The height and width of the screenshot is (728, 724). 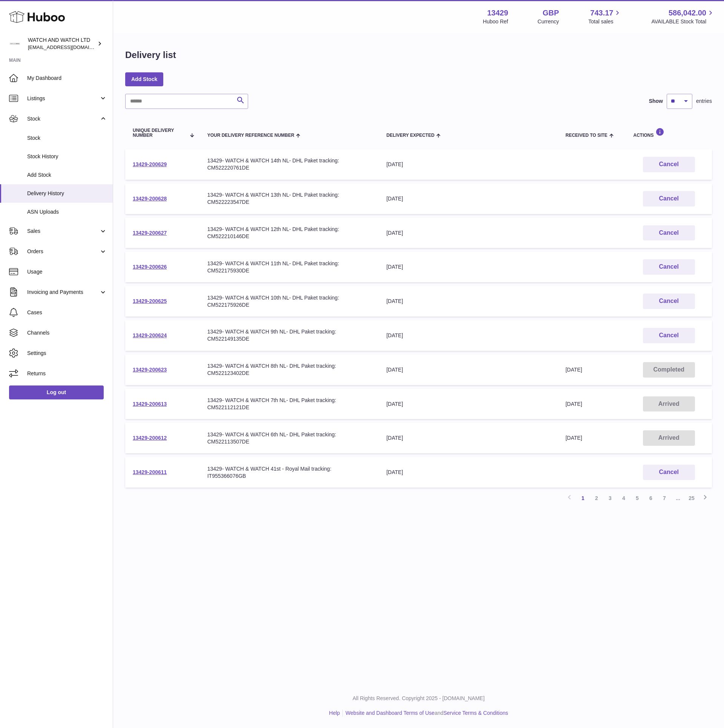 What do you see at coordinates (159, 133) in the screenshot?
I see `span: Unique Delivery Number` at bounding box center [159, 133].